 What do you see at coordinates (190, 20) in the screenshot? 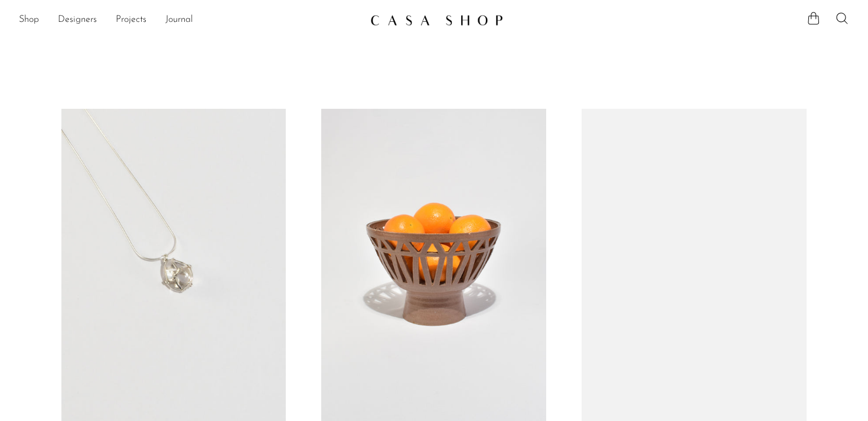
I see `nav: Desktop navigation` at bounding box center [190, 20].